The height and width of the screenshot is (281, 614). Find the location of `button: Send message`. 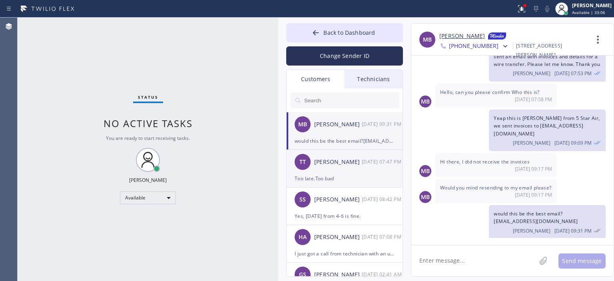

button: Send message is located at coordinates (582, 261).